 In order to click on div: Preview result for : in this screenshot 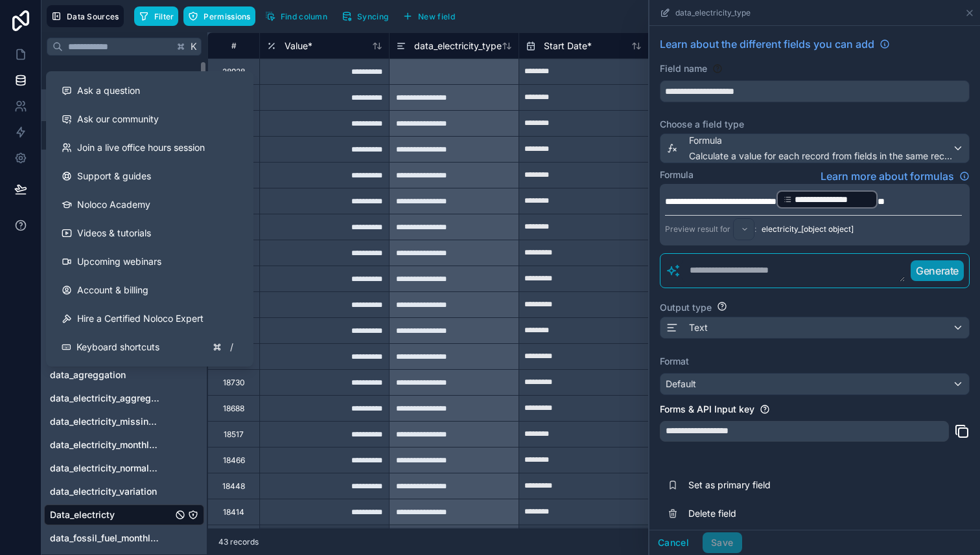, I will do `click(710, 230)`.